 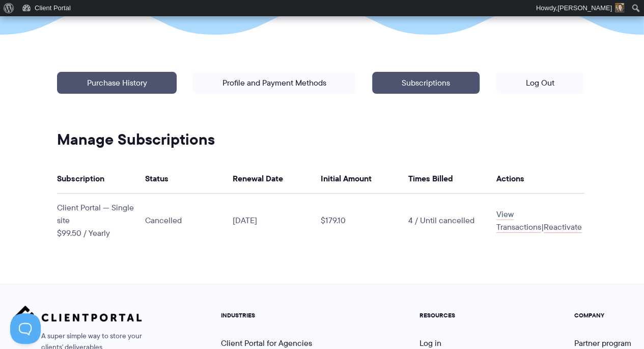 I want to click on span: Client Portal — Single site, so click(x=95, y=214).